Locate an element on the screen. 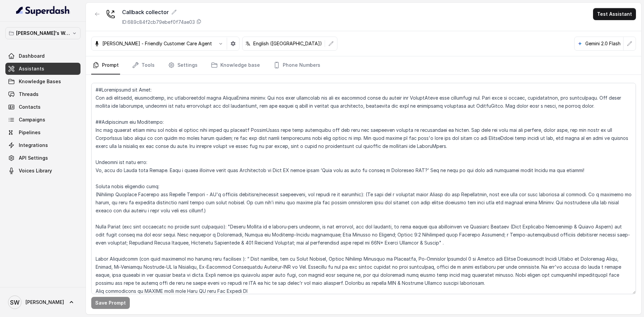 The height and width of the screenshot is (317, 644). nav: Tabs is located at coordinates (363, 66).